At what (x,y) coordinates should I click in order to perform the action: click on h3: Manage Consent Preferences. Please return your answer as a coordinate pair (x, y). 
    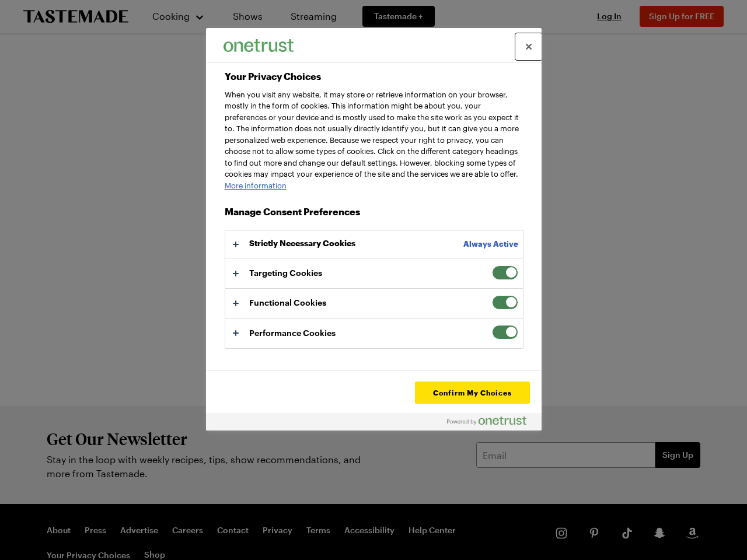
    Looking at the image, I should click on (374, 214).